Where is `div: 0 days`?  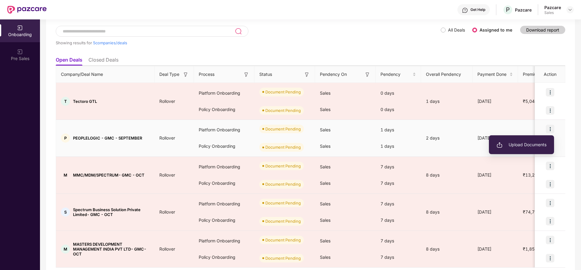 div: 0 days is located at coordinates (399, 93).